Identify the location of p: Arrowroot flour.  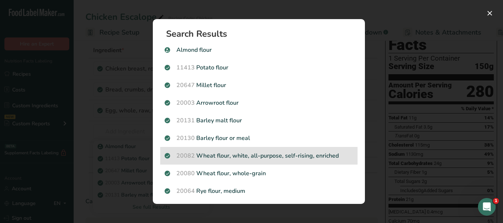
(259, 103).